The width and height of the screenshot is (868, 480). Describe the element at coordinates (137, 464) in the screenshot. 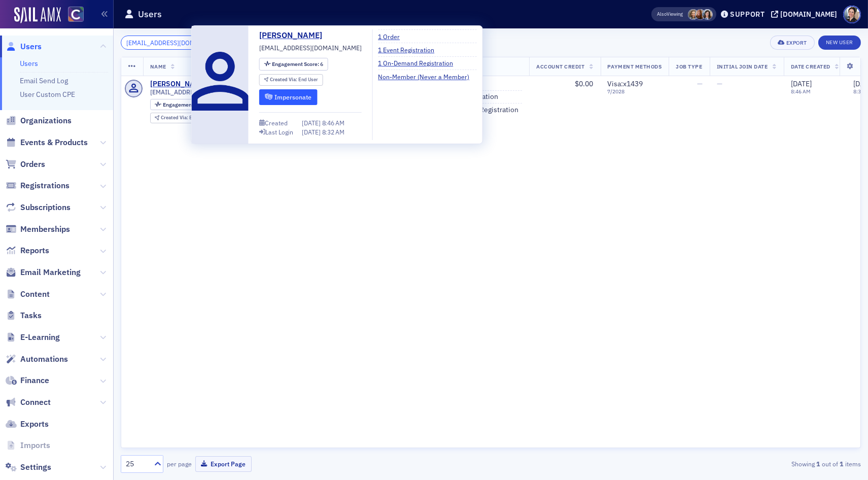

I see `div: 25` at that location.